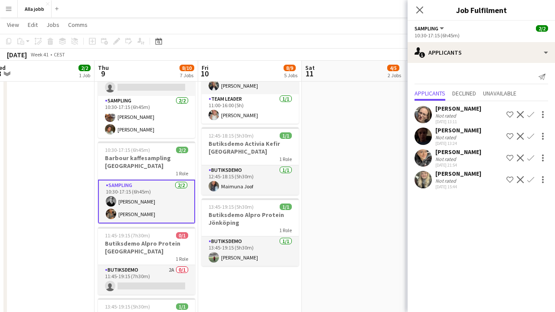 The height and width of the screenshot is (312, 555). What do you see at coordinates (430, 28) in the screenshot?
I see `button: Sampling` at bounding box center [430, 28].